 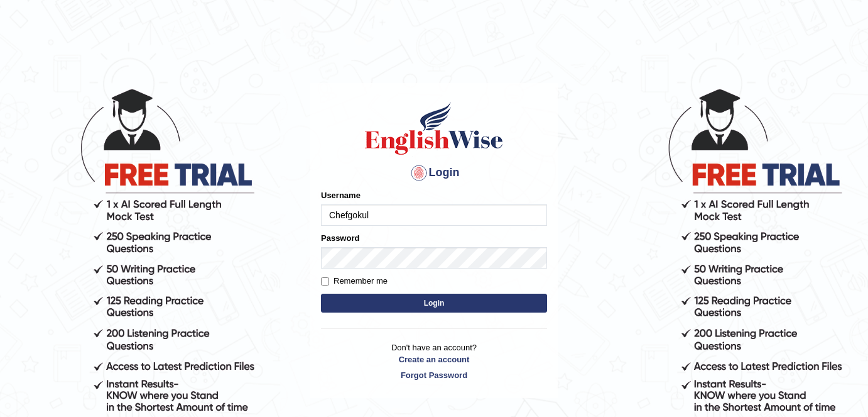 I want to click on img: Logo of English Wise sign in for intelligent practice with AI, so click(x=434, y=128).